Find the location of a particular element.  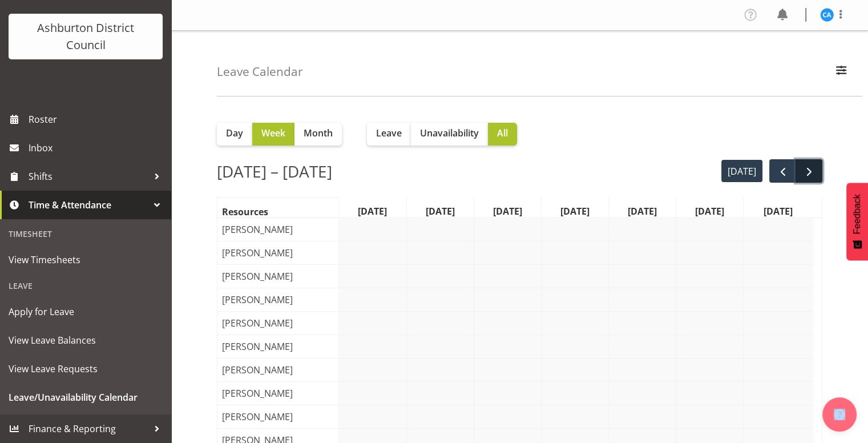

button: prev is located at coordinates (782, 171).